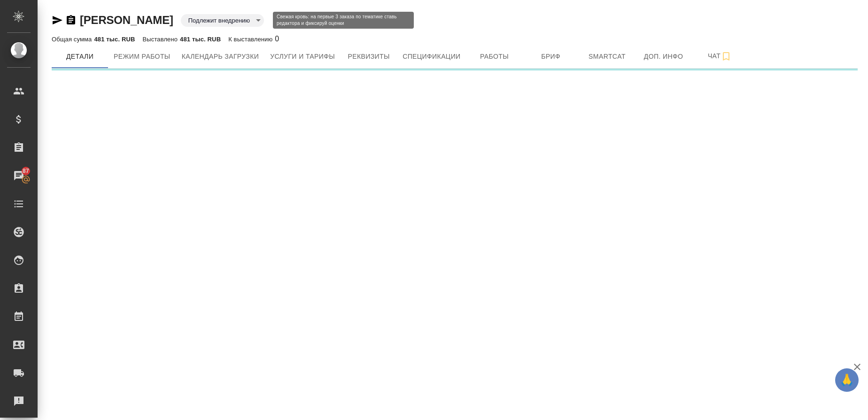  What do you see at coordinates (431, 56) in the screenshot?
I see `span: Спецификации` at bounding box center [431, 56].